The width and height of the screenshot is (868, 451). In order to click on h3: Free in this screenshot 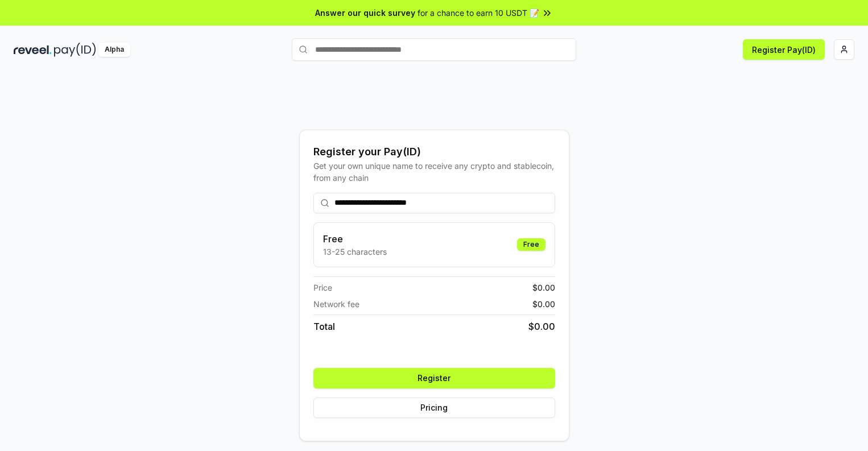, I will do `click(355, 239)`.